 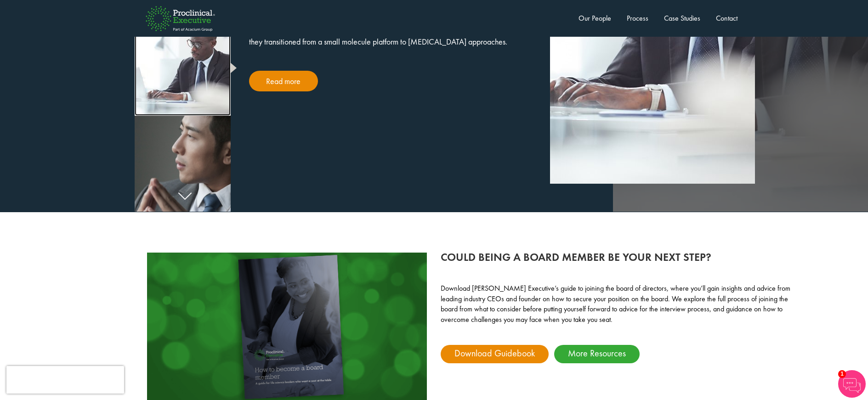 What do you see at coordinates (494, 354) in the screenshot?
I see `a: Download Guidebook` at bounding box center [494, 354].